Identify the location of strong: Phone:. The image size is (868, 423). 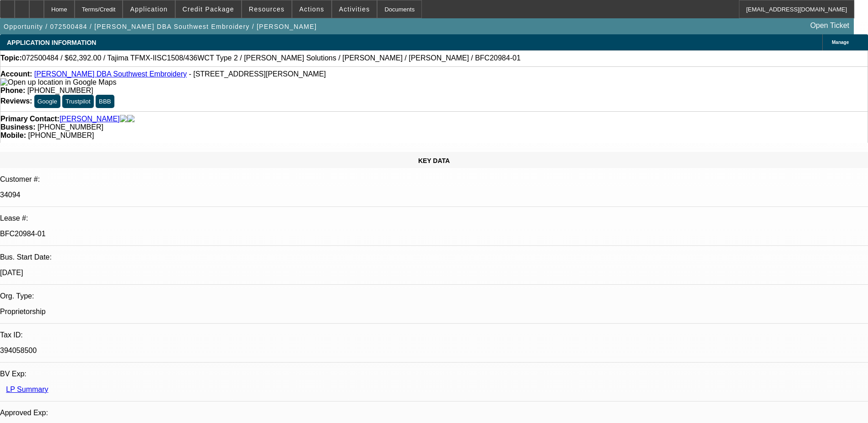
(13, 90).